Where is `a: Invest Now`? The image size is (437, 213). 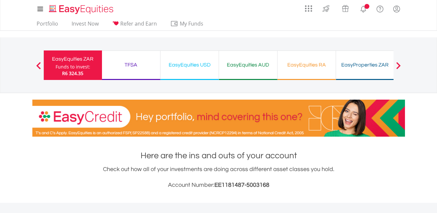
a: Invest Now is located at coordinates (85, 25).